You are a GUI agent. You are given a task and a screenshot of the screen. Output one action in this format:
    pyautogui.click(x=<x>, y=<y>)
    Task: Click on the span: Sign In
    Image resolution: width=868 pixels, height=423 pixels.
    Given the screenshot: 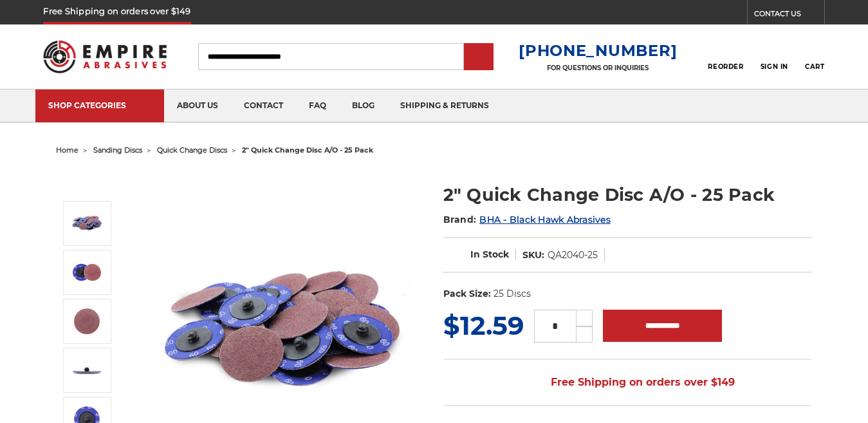 What is the action you would take?
    pyautogui.click(x=775, y=67)
    